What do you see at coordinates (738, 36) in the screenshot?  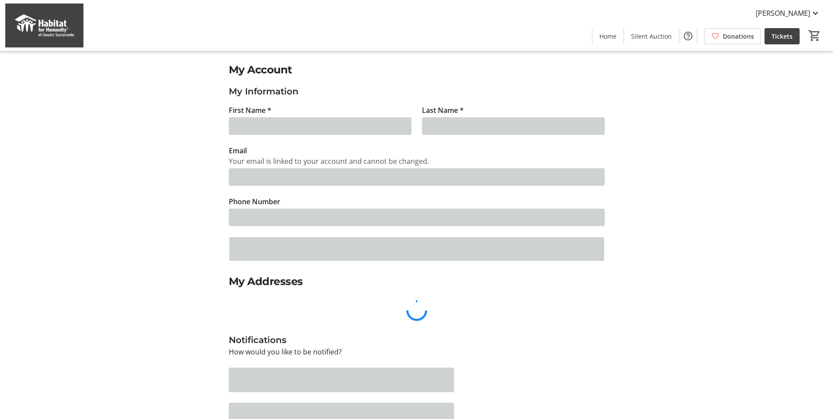 I see `span: Donations` at bounding box center [738, 36].